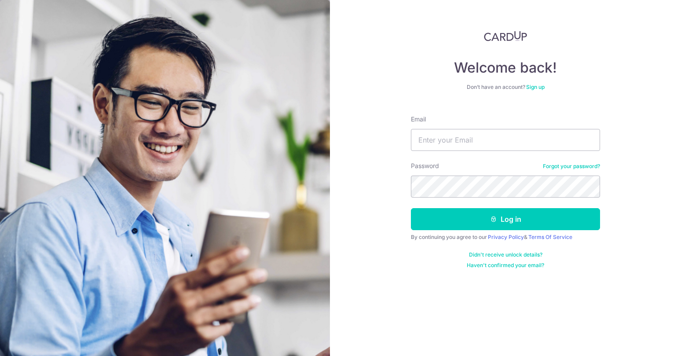 This screenshot has height=356, width=681. What do you see at coordinates (572, 166) in the screenshot?
I see `a: Forgot your password?` at bounding box center [572, 166].